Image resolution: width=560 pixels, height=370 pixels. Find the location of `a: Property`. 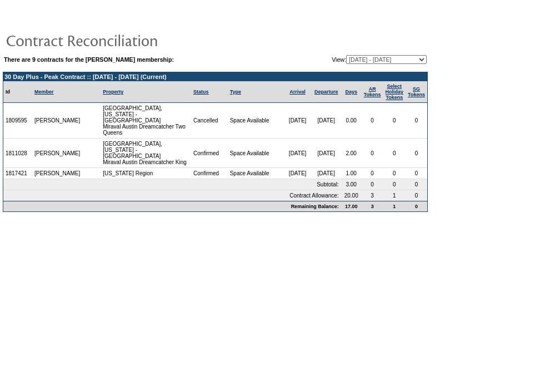

a: Property is located at coordinates (113, 92).